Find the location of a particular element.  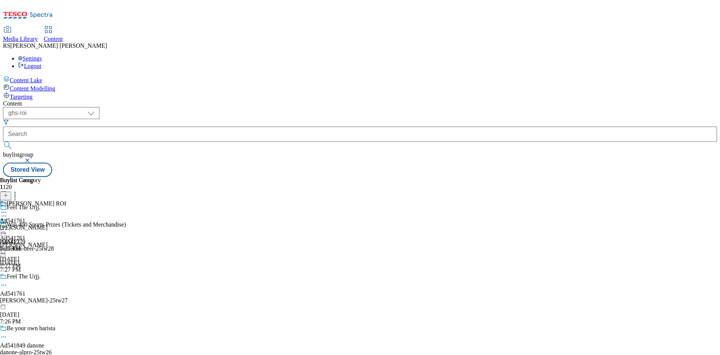

span: RS is located at coordinates (7, 45).